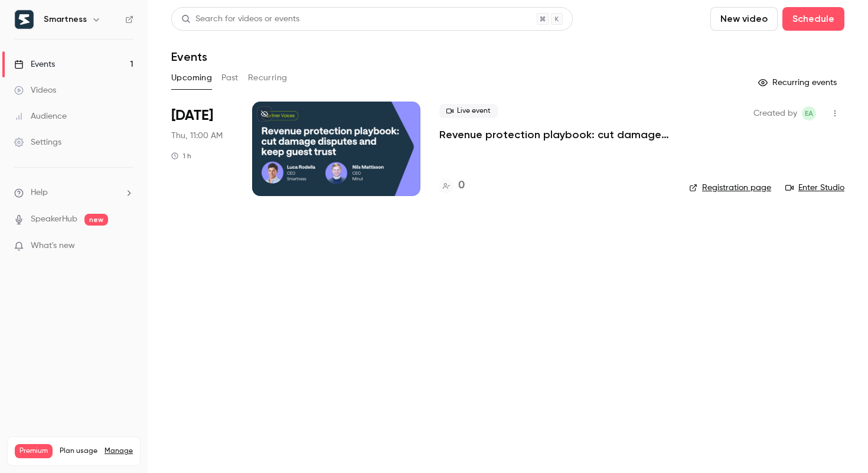  I want to click on li: help-dropdown-opener, so click(74, 192).